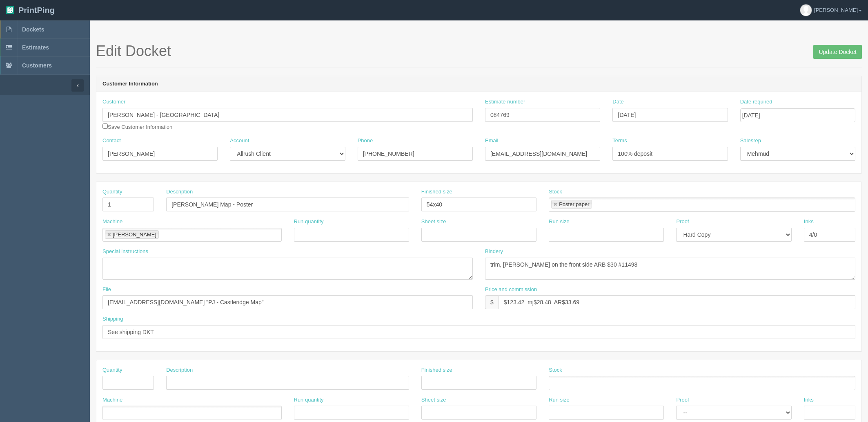  Describe the element at coordinates (505, 102) in the screenshot. I see `label: Estimate number` at that location.